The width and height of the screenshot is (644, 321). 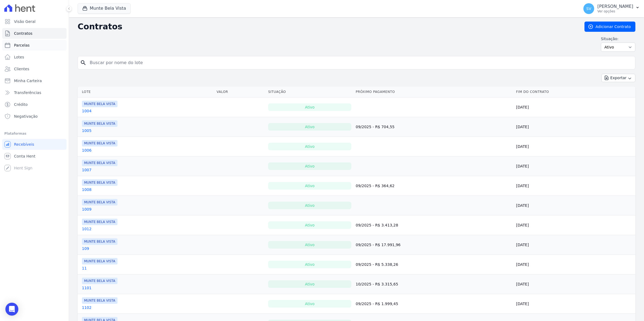 I want to click on a: Lotes, so click(x=34, y=57).